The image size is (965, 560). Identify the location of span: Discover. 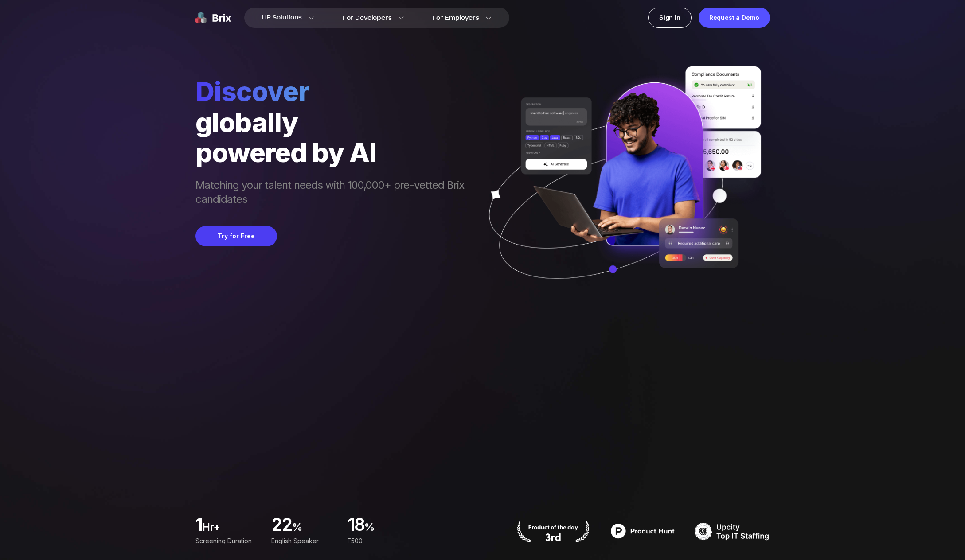
(334, 91).